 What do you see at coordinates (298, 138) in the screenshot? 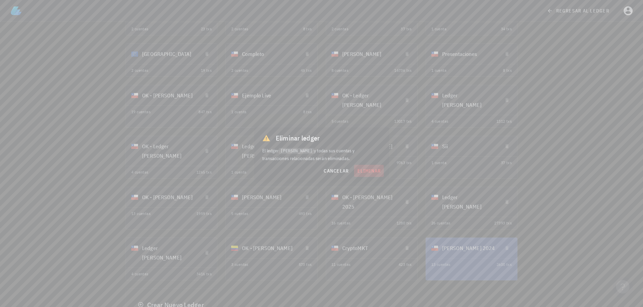
I see `span: Eliminar ledger` at bounding box center [298, 138].